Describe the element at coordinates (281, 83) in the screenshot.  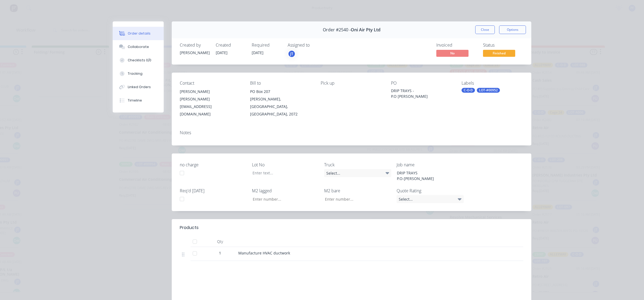
I see `div: Bill to` at that location.